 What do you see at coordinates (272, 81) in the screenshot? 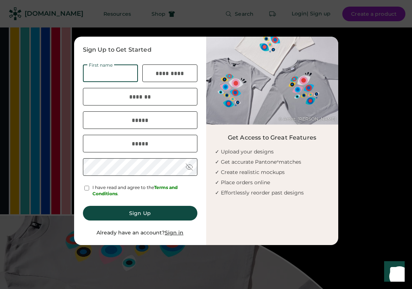
I see `img: Web-Rendered_Studio-3.jpg` at bounding box center [272, 81].